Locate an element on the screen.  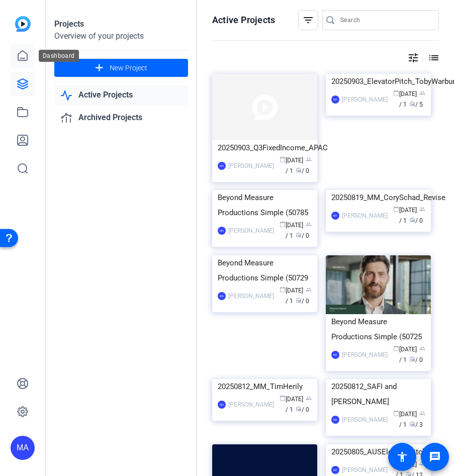
span: / 3 is located at coordinates (416, 425).